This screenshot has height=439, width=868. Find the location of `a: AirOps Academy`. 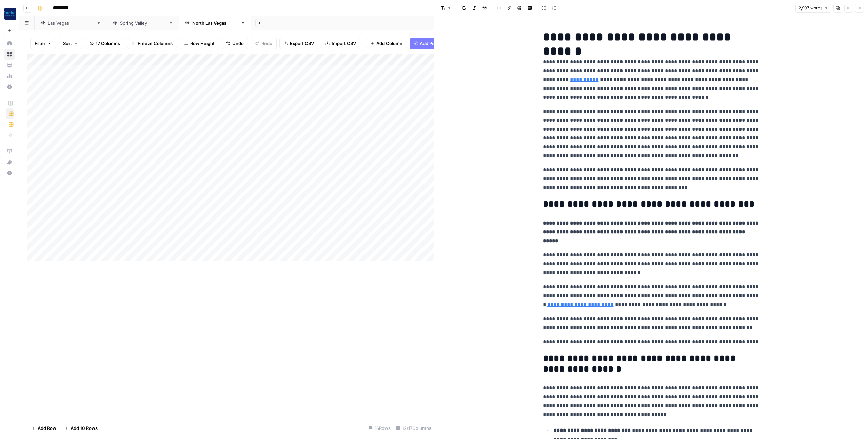

a: AirOps Academy is located at coordinates (10, 152).